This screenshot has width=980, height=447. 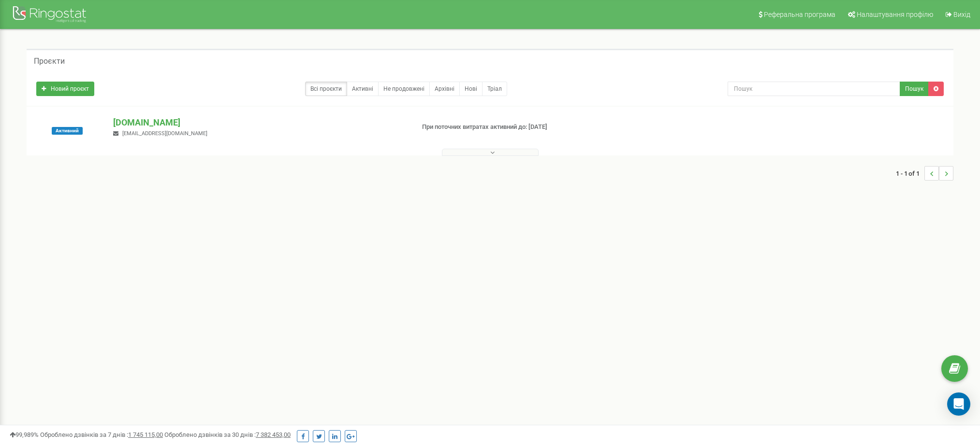 What do you see at coordinates (145, 435) in the screenshot?
I see `u: 1 745 115,00` at bounding box center [145, 435].